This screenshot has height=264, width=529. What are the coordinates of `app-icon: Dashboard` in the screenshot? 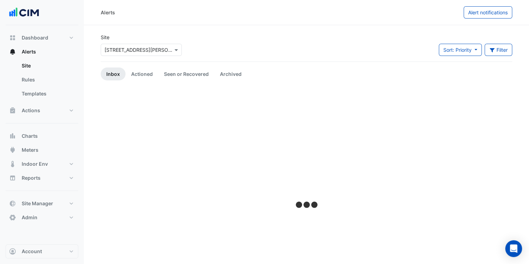 It's located at (13, 38).